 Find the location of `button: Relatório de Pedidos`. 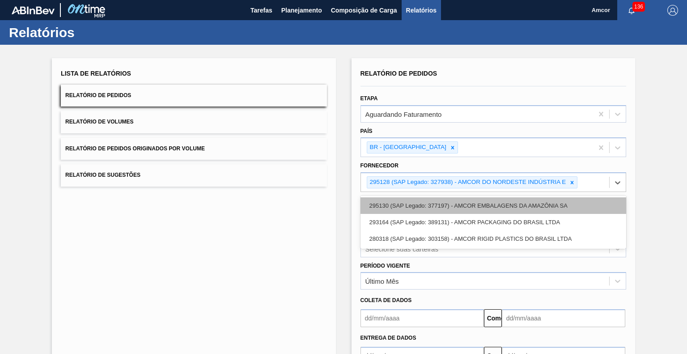

button: Relatório de Pedidos is located at coordinates (194, 95).